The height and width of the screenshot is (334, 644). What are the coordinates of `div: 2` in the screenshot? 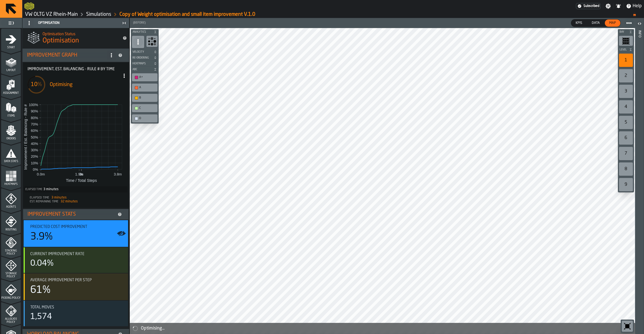 It's located at (626, 76).